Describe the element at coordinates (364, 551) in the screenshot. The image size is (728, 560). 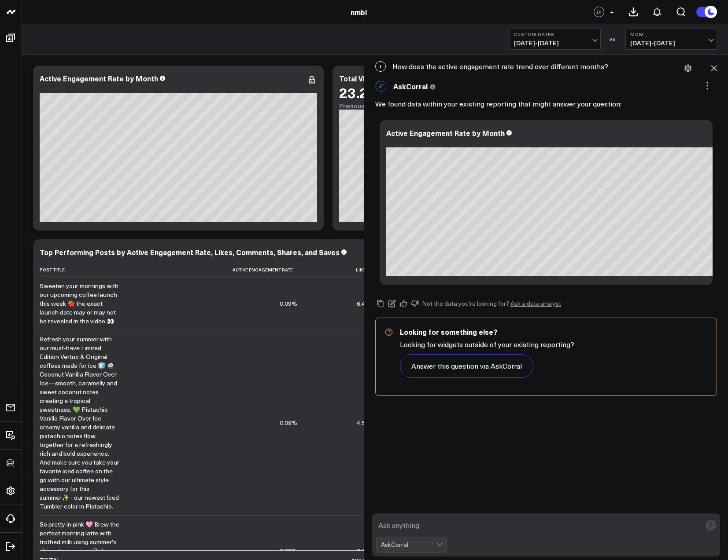
I see `div: 8.41K` at that location.